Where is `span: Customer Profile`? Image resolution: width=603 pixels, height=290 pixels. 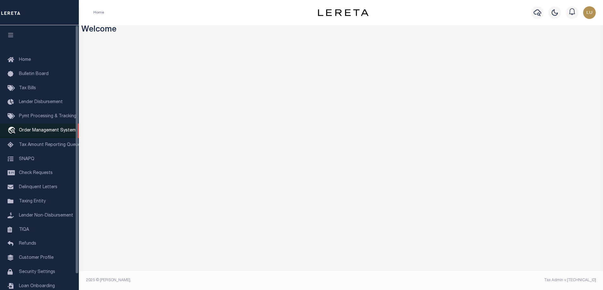
span: Customer Profile is located at coordinates (36, 258).